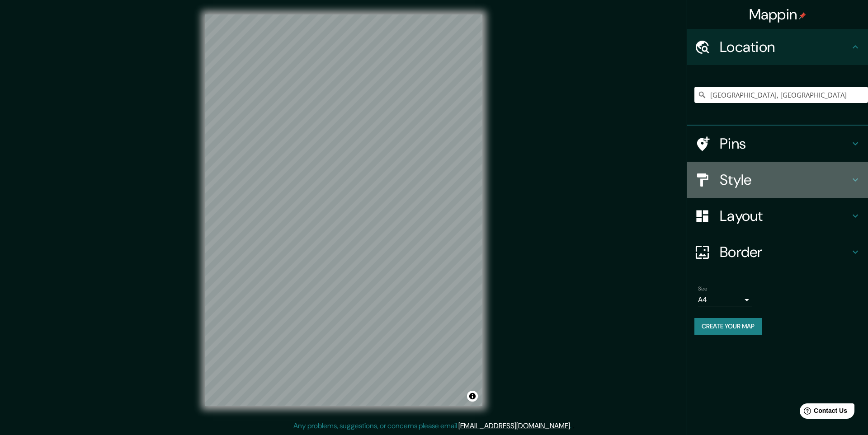 This screenshot has width=868, height=435. Describe the element at coordinates (703, 289) in the screenshot. I see `label: Size` at that location.